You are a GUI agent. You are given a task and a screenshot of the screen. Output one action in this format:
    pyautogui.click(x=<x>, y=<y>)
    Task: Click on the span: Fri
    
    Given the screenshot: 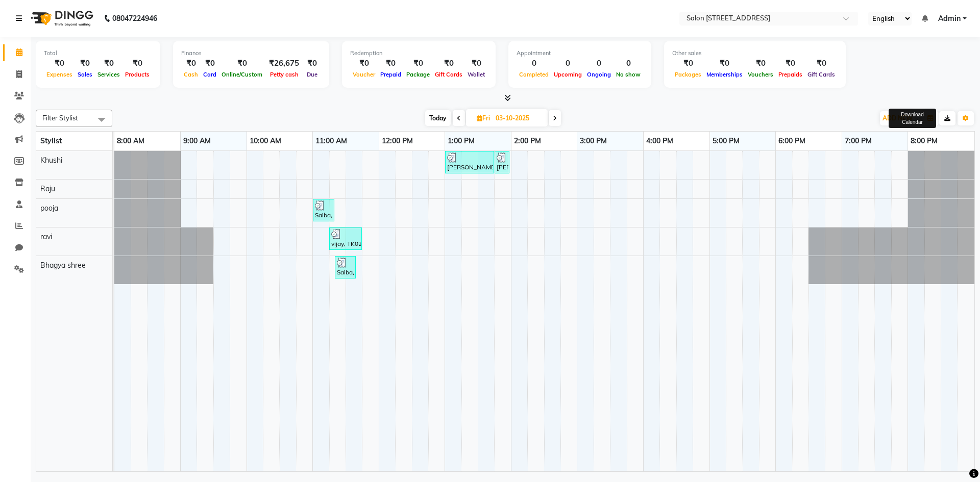 What is the action you would take?
    pyautogui.click(x=483, y=118)
    